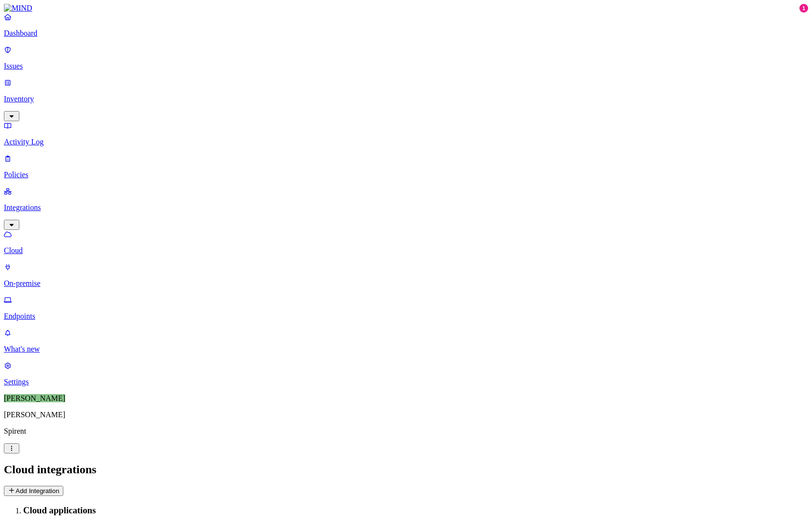 The width and height of the screenshot is (812, 523). I want to click on a: On-premise, so click(406, 275).